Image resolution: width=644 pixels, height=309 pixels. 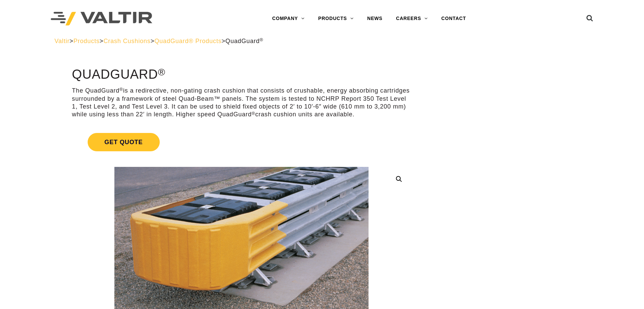 What do you see at coordinates (242, 102) in the screenshot?
I see `p: The QuadGuard is a redirective, non-gating crash cushion that consists of crushable, energy absor...` at bounding box center [242, 102].